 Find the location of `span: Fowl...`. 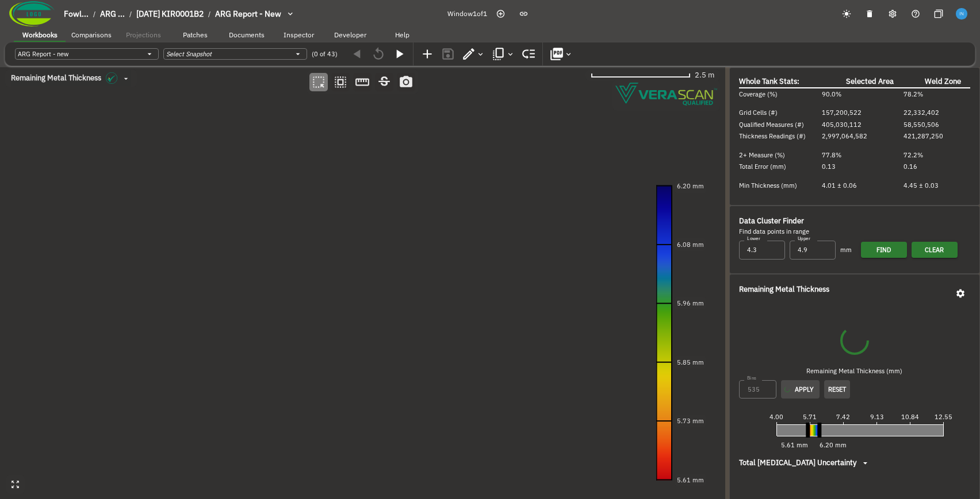

span: Fowl... is located at coordinates (76, 14).